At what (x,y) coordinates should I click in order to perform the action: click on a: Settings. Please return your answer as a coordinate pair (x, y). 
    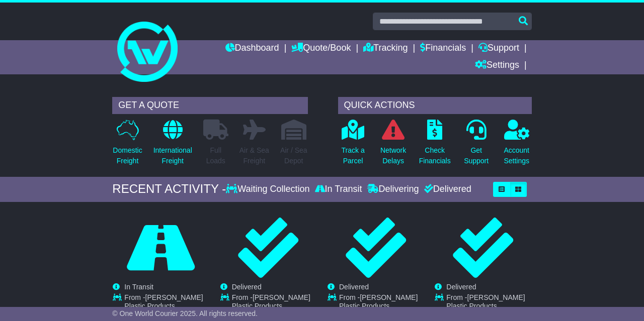
    Looking at the image, I should click on (498, 66).